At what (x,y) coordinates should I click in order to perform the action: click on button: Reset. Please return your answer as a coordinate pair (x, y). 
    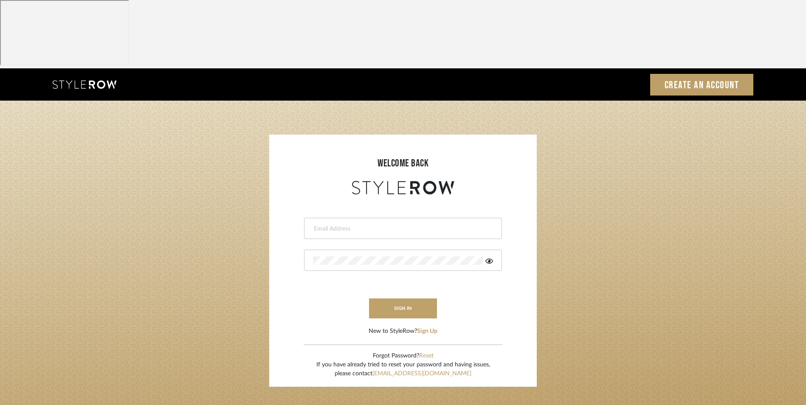
    Looking at the image, I should click on (426, 356).